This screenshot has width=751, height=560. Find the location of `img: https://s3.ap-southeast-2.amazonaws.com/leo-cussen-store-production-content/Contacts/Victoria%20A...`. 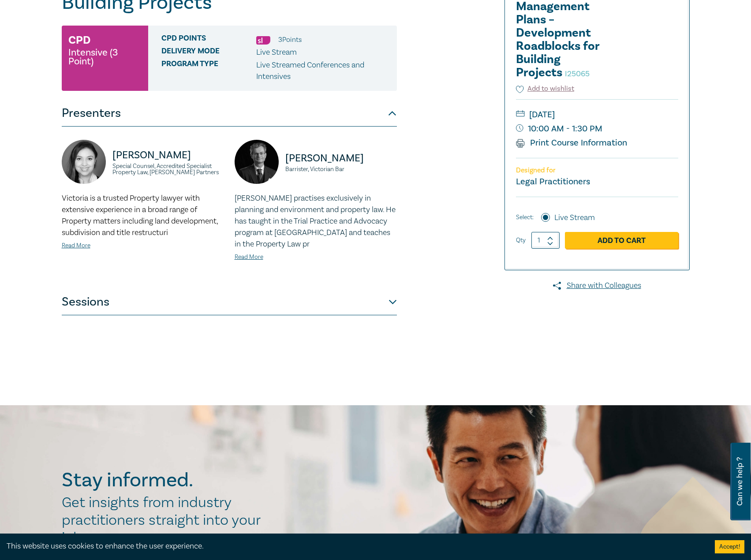

img: https://s3.ap-southeast-2.amazonaws.com/leo-cussen-store-production-content/Contacts/Victoria%20A... is located at coordinates (84, 162).